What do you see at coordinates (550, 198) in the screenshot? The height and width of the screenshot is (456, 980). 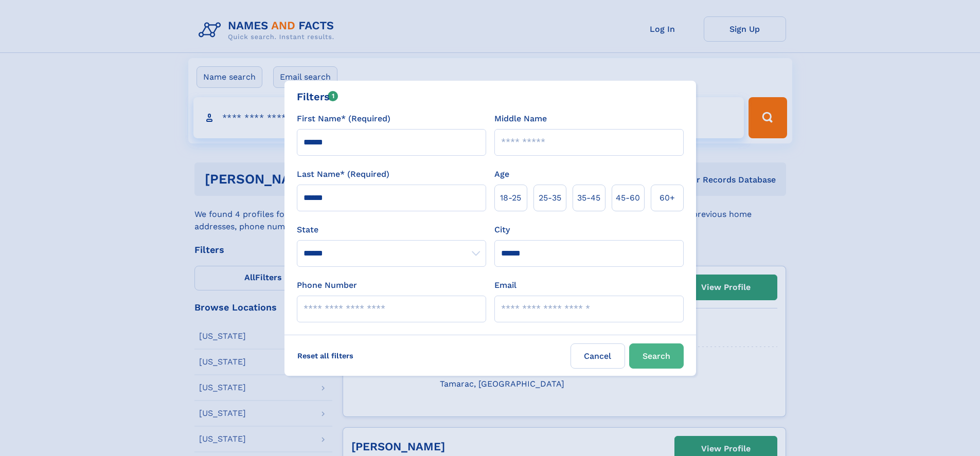 I see `span: 25‑35` at bounding box center [550, 198].